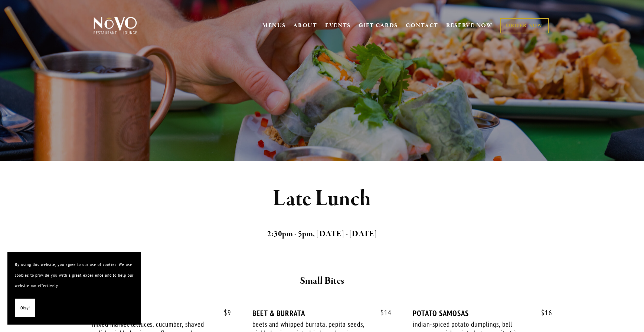  Describe the element at coordinates (74, 289) in the screenshot. I see `section: Cookie banner` at that location.